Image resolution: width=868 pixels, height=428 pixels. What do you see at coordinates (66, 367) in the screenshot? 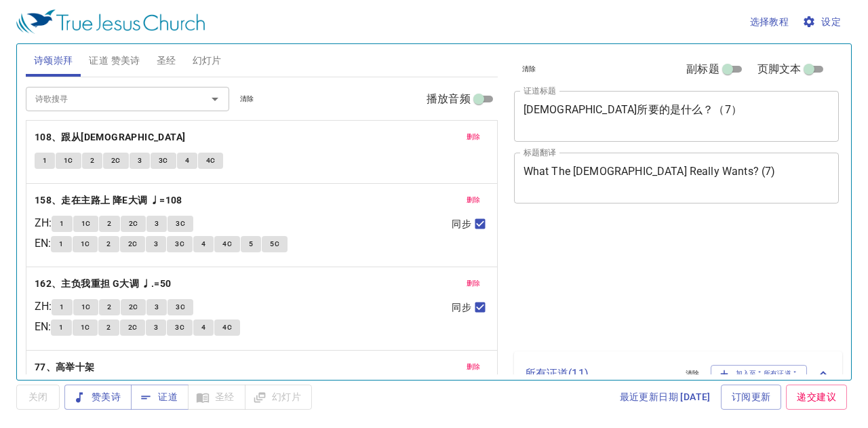
I see `button: 77、高举十架` at bounding box center [66, 367].